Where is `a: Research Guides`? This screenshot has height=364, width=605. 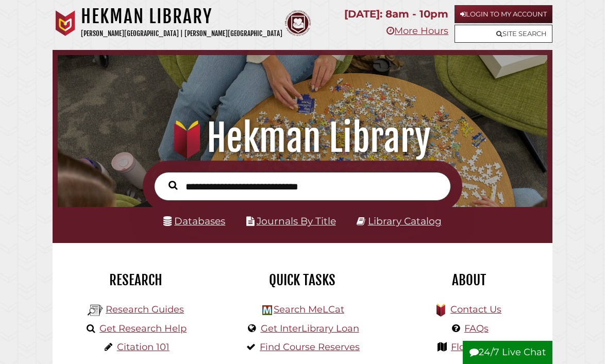 a: Research Guides is located at coordinates (145, 310).